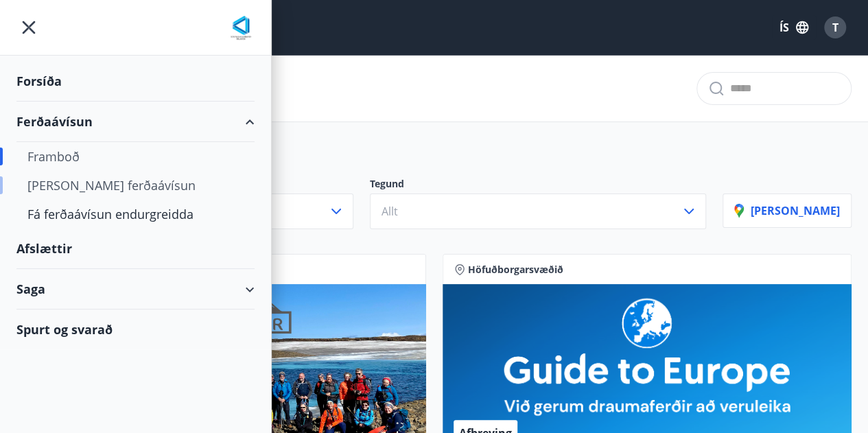 The width and height of the screenshot is (868, 433). Describe the element at coordinates (135, 289) in the screenshot. I see `div: Saga` at that location.